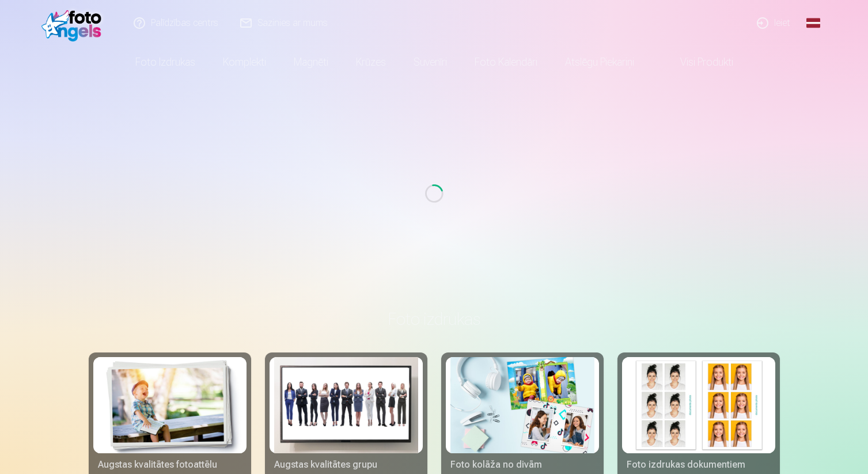 This screenshot has width=868, height=474. What do you see at coordinates (599, 62) in the screenshot?
I see `a: Atslēgu piekariņi` at bounding box center [599, 62].